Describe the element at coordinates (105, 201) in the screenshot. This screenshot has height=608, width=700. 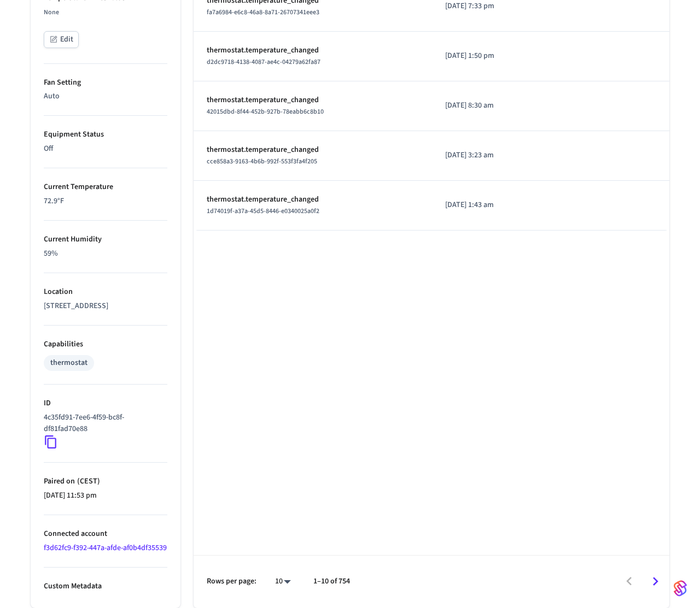
I see `p: 72.9 °F` at that location.